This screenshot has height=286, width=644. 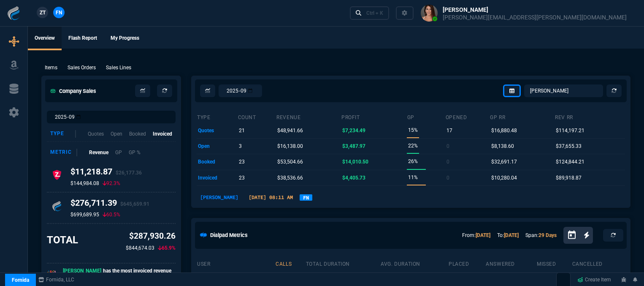 What do you see at coordinates (217, 116) in the screenshot?
I see `th: type` at bounding box center [217, 116].